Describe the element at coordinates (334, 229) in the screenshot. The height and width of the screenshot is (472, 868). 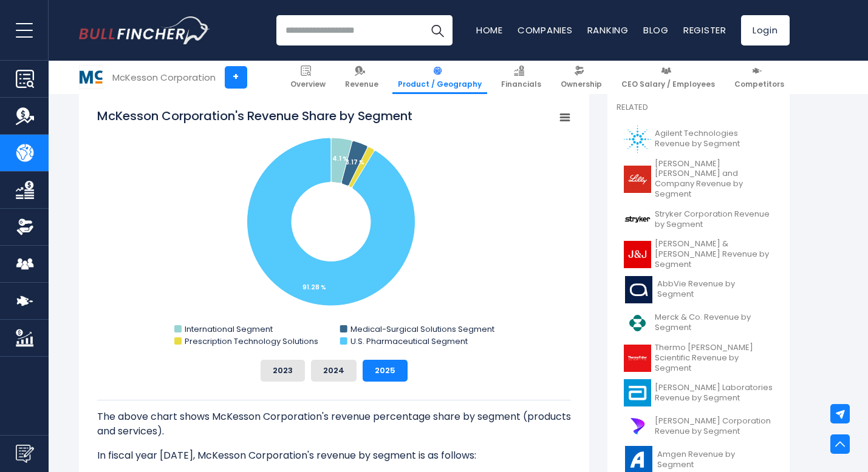
I see `svg: McKesson Corporation's Revenue Share by Segment` at that location.